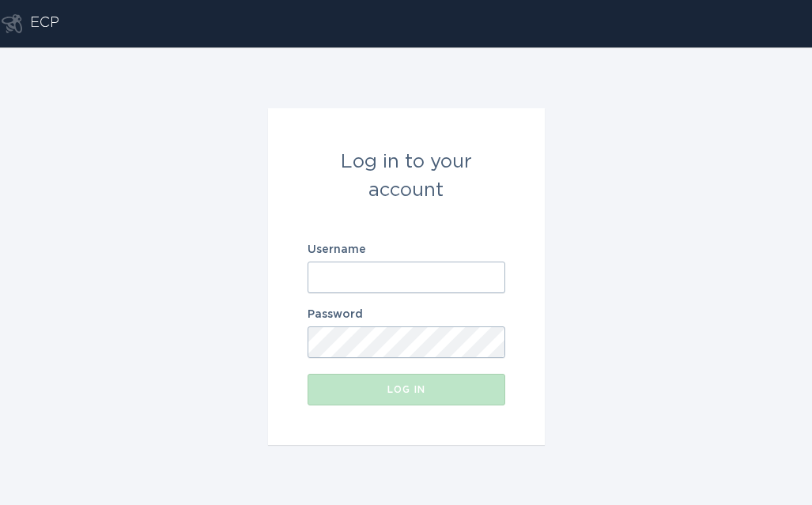 The image size is (812, 505). I want to click on div: Log in to your account, so click(406, 176).